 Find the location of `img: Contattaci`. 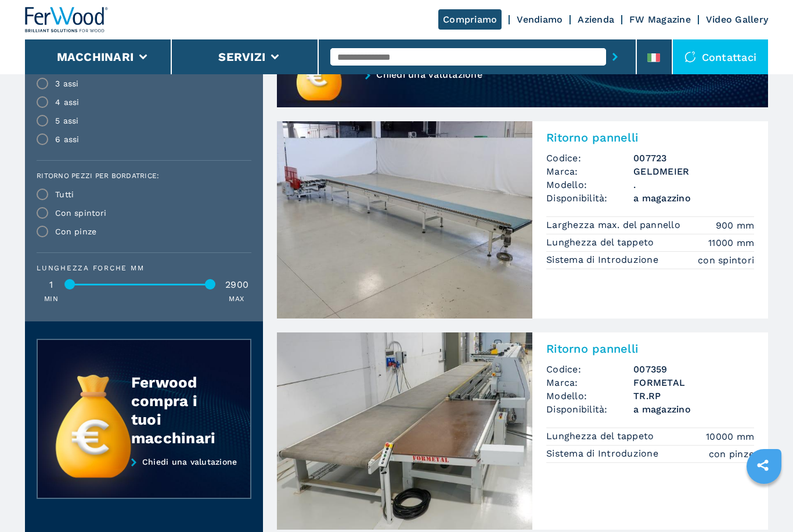

img: Contattaci is located at coordinates (690, 57).